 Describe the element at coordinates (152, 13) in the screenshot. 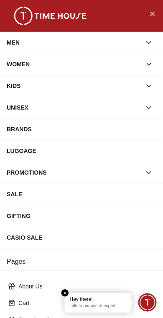

I see `button: Close Menu` at that location.